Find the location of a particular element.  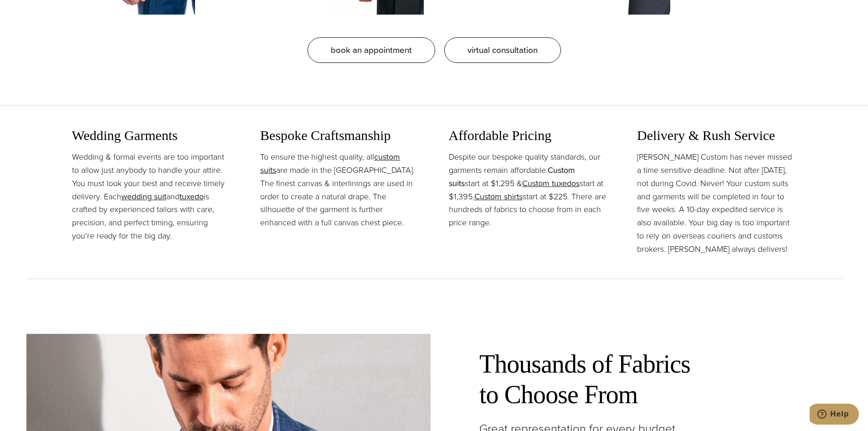

span: virtual consultation is located at coordinates (502, 49).